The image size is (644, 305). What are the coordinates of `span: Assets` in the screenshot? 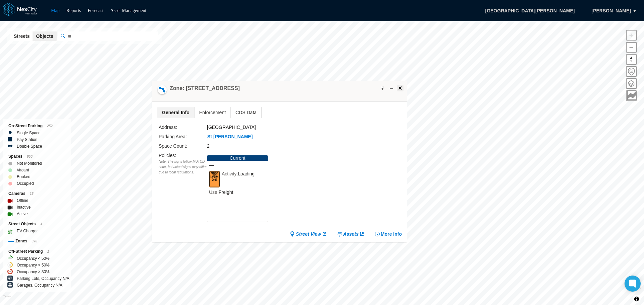 It's located at (351, 234).